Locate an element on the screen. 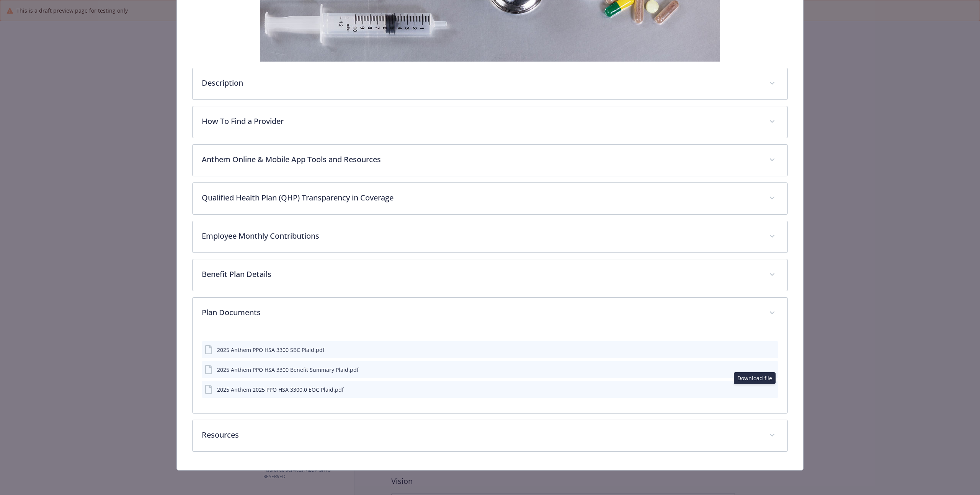  p: Qualified Health Plan (QHP) Transparency in Coverage is located at coordinates (481, 198).